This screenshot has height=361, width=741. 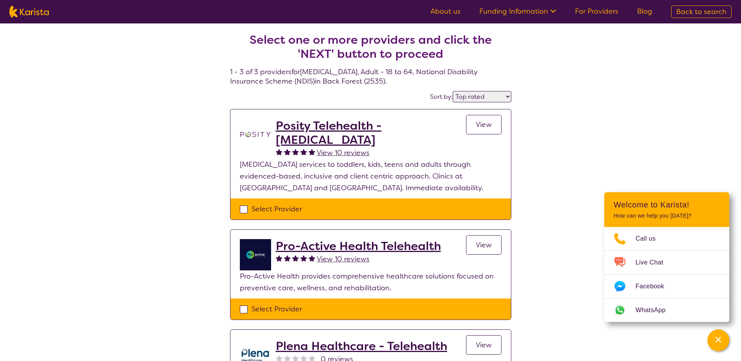 What do you see at coordinates (442, 97) in the screenshot?
I see `label: Sort by:` at bounding box center [442, 97].